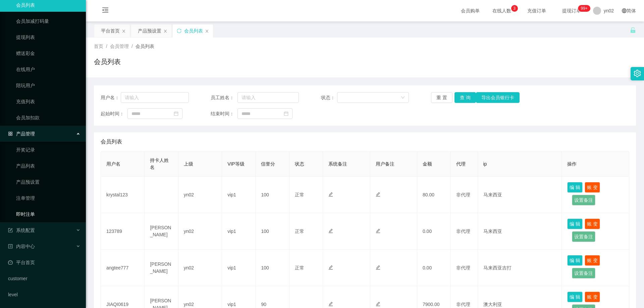  What do you see at coordinates (461, 164) in the screenshot?
I see `span: 代理` at bounding box center [461, 164].